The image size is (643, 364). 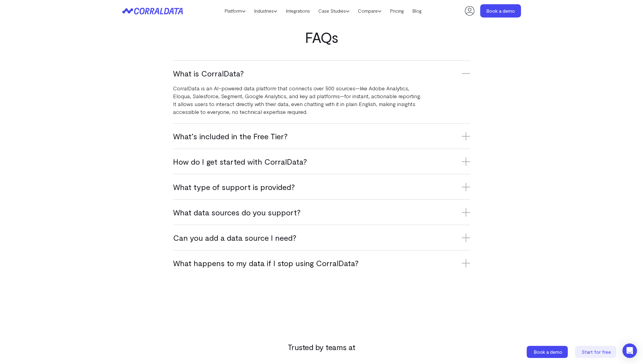 What do you see at coordinates (630, 351) in the screenshot?
I see `div: Open Intercom Messenger` at bounding box center [630, 351].